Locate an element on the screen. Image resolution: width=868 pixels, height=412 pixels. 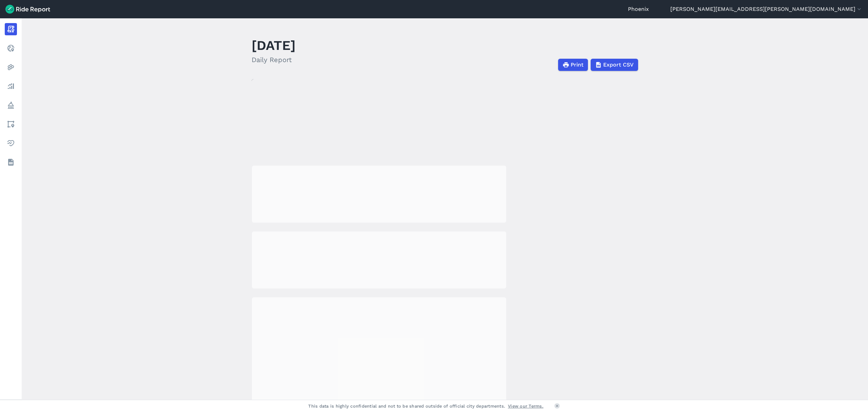
span: Export CSV is located at coordinates (618, 65).